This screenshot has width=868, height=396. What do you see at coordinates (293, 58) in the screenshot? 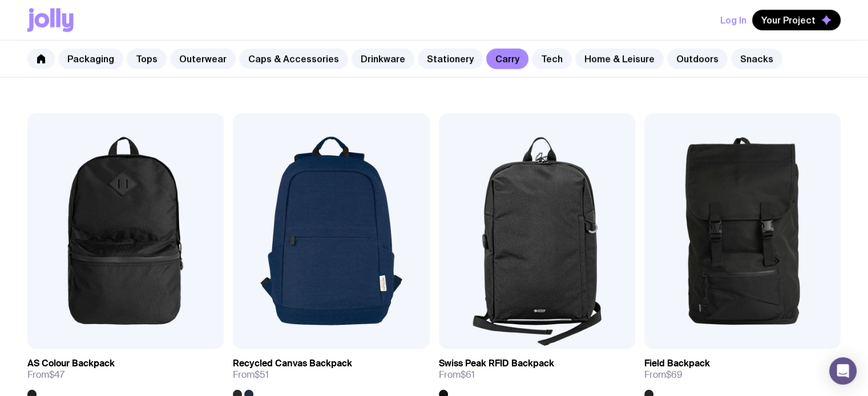
I see `a: Caps & Accessories` at bounding box center [293, 58].